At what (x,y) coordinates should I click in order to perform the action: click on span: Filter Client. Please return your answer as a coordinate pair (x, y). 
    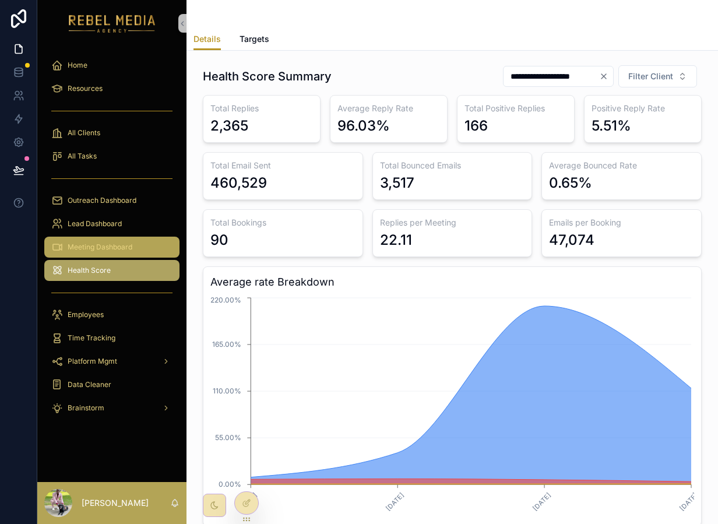
    Looking at the image, I should click on (650, 76).